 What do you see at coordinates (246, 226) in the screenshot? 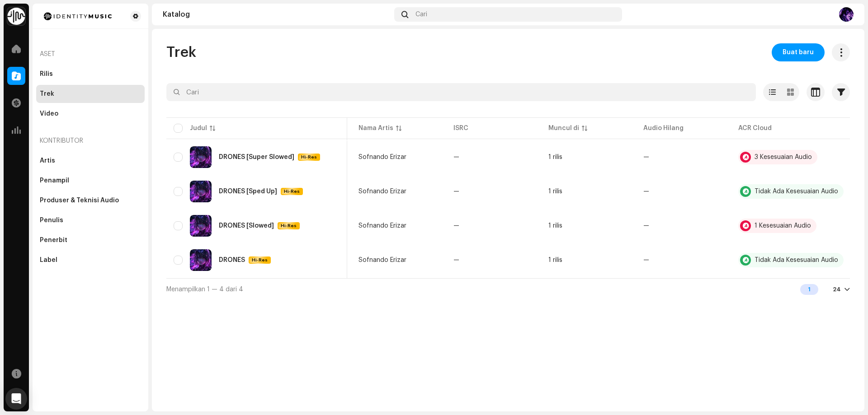
I see `div: DRONES [Slowed]` at bounding box center [246, 226].